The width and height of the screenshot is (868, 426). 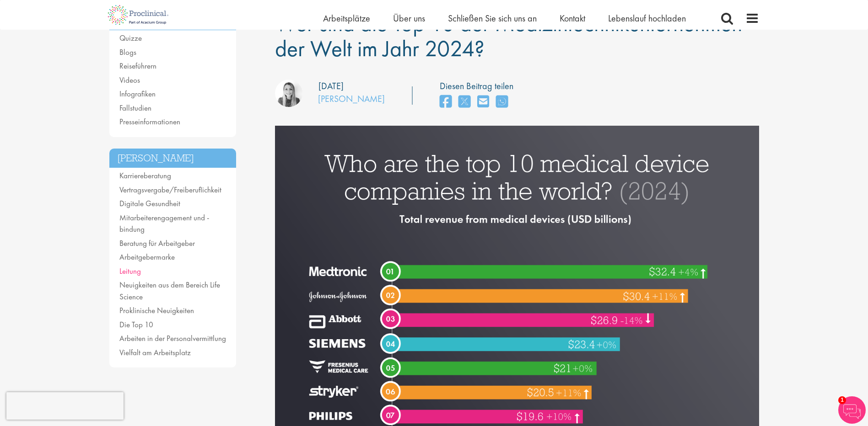 What do you see at coordinates (138, 66) in the screenshot?
I see `a: Reiseführern` at bounding box center [138, 66].